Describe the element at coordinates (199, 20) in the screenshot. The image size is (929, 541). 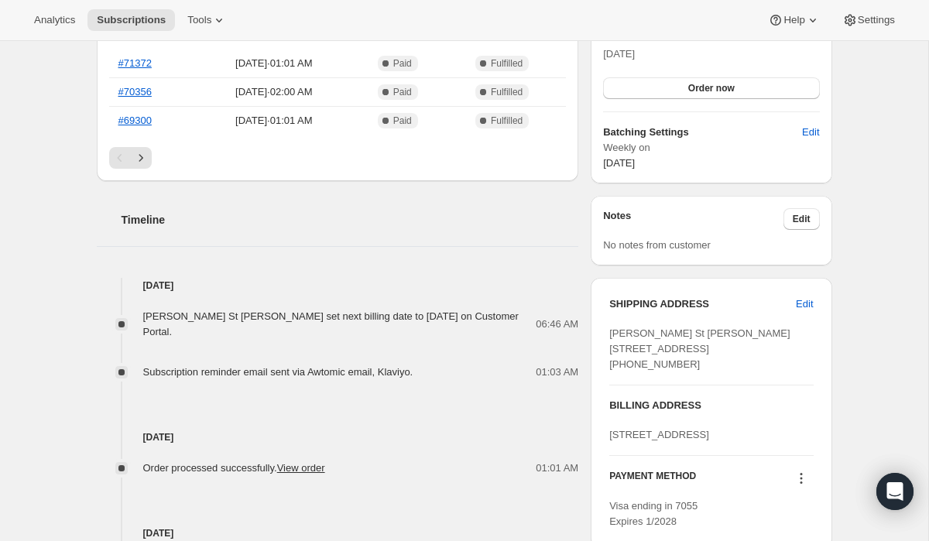
I see `span: Tools` at that location.